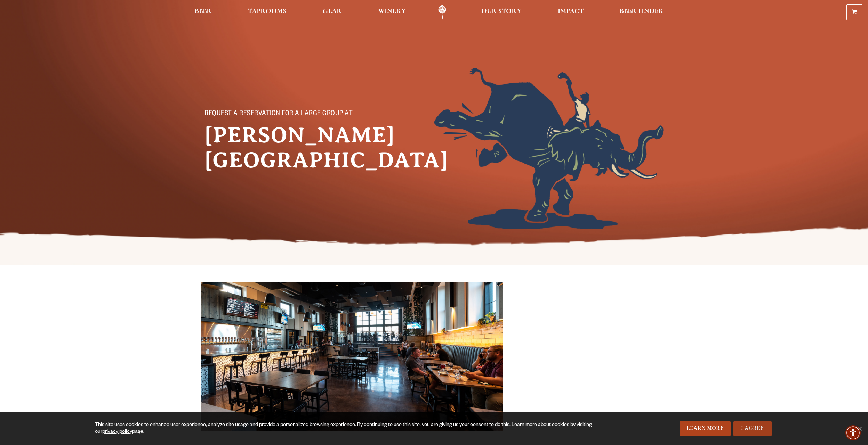  Describe the element at coordinates (392, 12) in the screenshot. I see `a: Winery` at that location.